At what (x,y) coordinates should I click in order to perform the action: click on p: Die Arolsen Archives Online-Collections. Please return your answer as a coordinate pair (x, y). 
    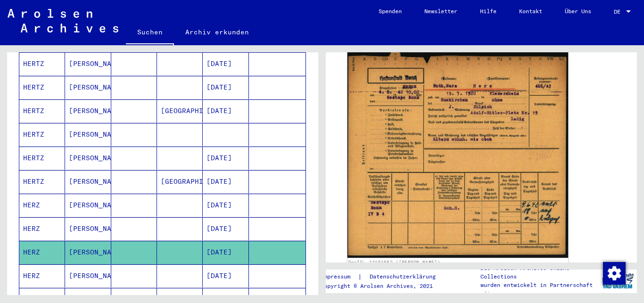
    Looking at the image, I should click on (539, 273).